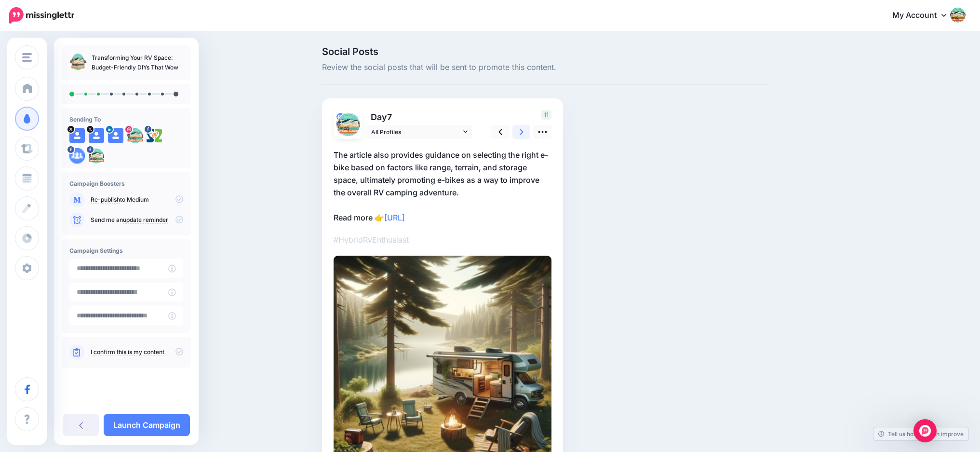  Describe the element at coordinates (137, 220) in the screenshot. I see `p: Send me an` at that location.